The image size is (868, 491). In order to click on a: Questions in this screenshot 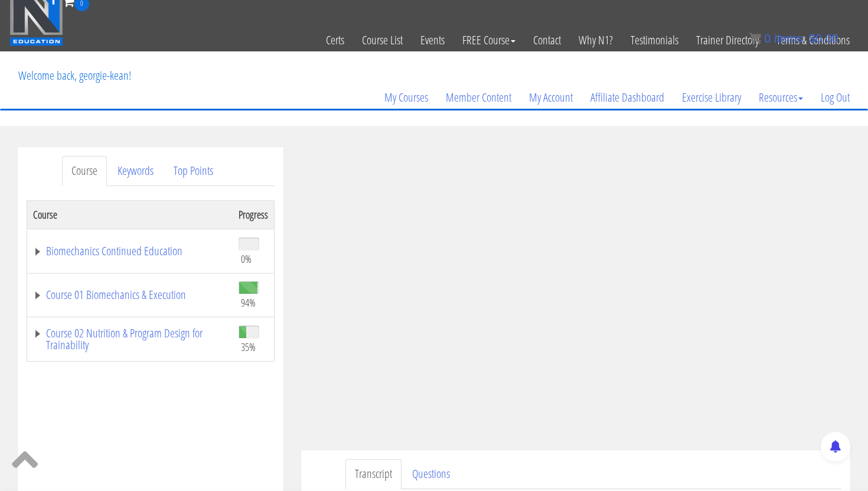, I will do `click(431, 473)`.